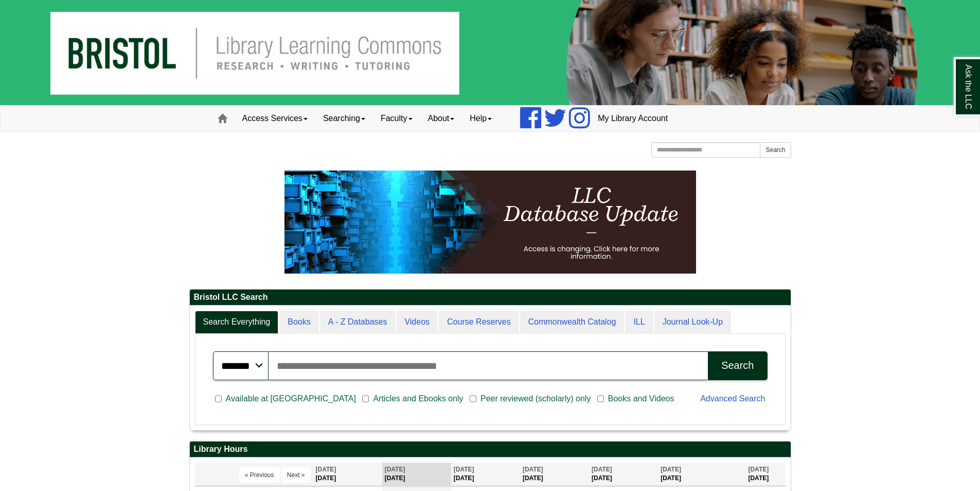 The width and height of the screenshot is (980, 491). What do you see at coordinates (481, 119) in the screenshot?
I see `a: Help` at bounding box center [481, 119].